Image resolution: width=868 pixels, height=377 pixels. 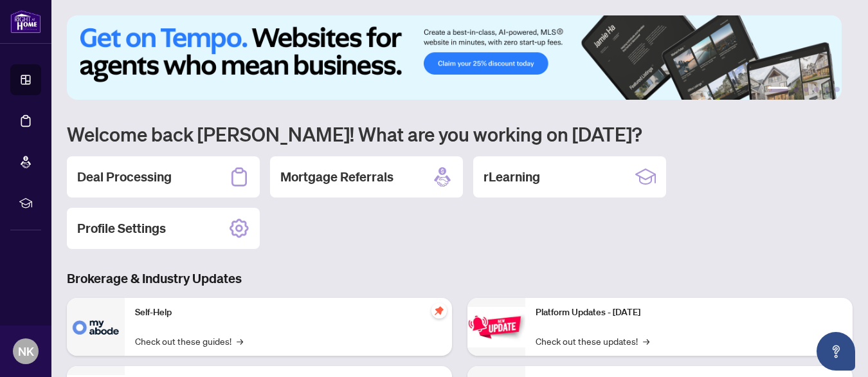 I want to click on h2: Mortgage Referrals, so click(x=337, y=177).